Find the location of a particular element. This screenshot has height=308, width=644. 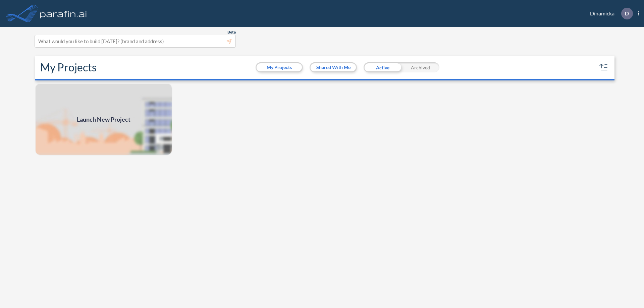

span: Beta is located at coordinates (231, 32).